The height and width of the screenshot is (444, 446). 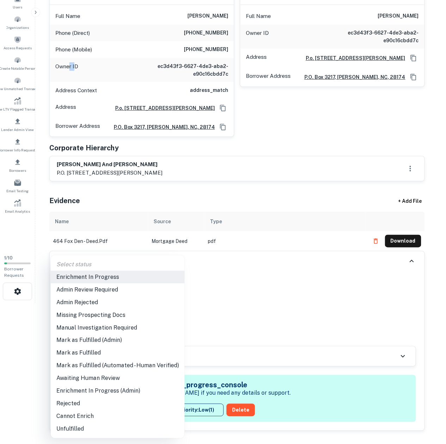 I want to click on li: Cannot Enrich, so click(x=118, y=417).